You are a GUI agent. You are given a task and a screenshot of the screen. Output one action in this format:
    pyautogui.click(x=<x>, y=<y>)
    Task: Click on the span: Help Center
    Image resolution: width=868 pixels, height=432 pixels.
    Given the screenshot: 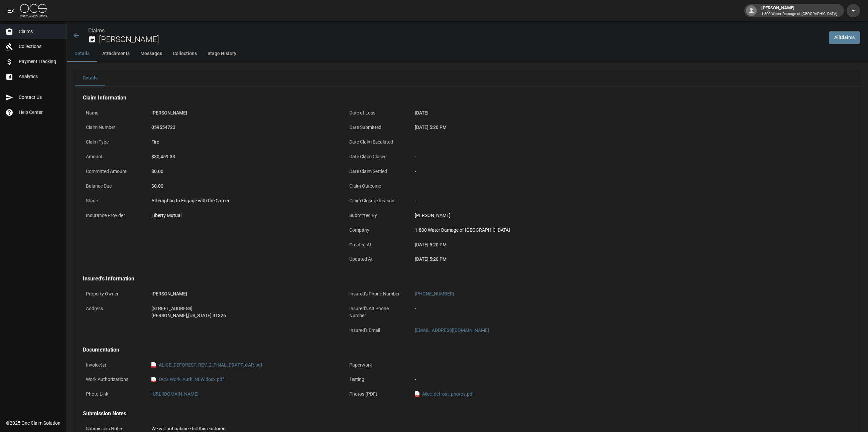 What is the action you would take?
    pyautogui.click(x=39, y=112)
    